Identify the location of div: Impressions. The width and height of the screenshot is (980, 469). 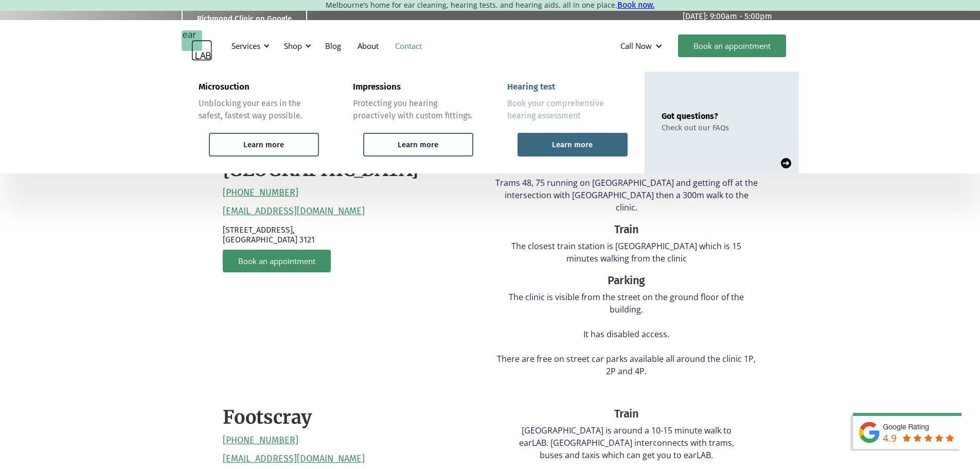
(377, 87).